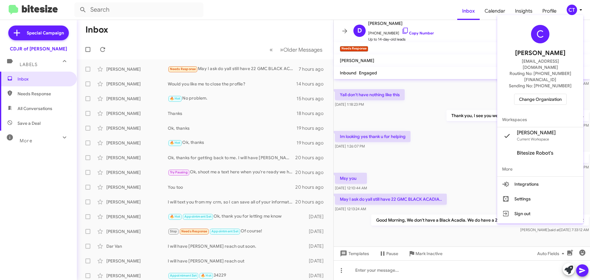  I want to click on div: C, so click(540, 34).